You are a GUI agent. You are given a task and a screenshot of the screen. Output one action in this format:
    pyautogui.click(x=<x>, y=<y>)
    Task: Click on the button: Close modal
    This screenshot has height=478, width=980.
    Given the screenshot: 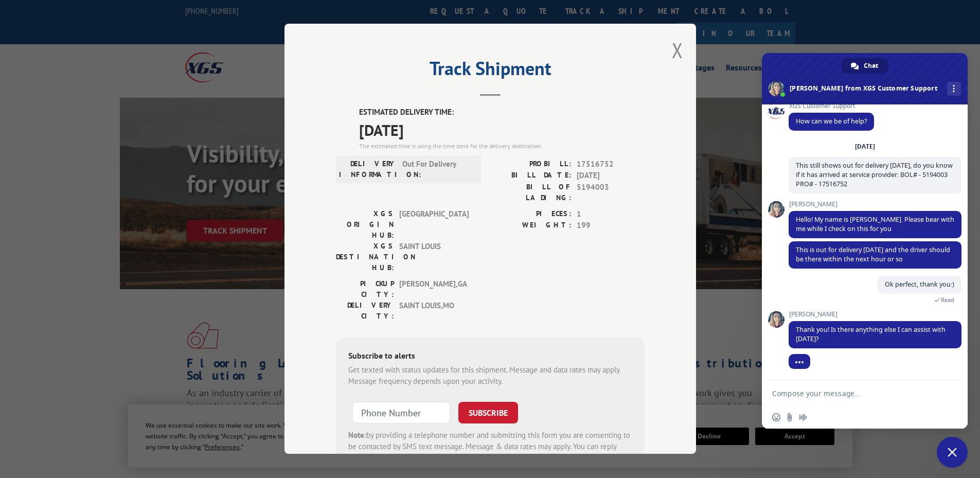 What is the action you would take?
    pyautogui.click(x=678, y=50)
    